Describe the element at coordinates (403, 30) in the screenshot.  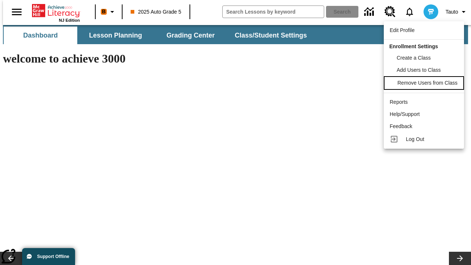
I see `span: Edit Profile` at that location.